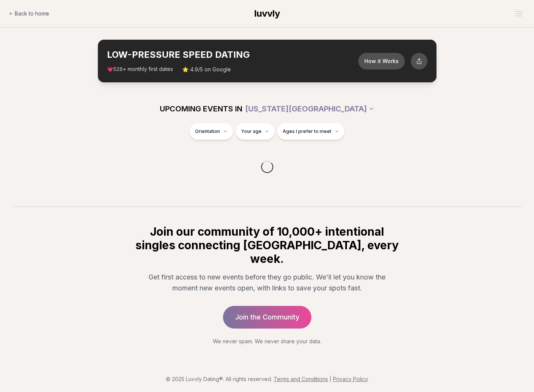 The image size is (534, 392). I want to click on span: 528, so click(118, 70).